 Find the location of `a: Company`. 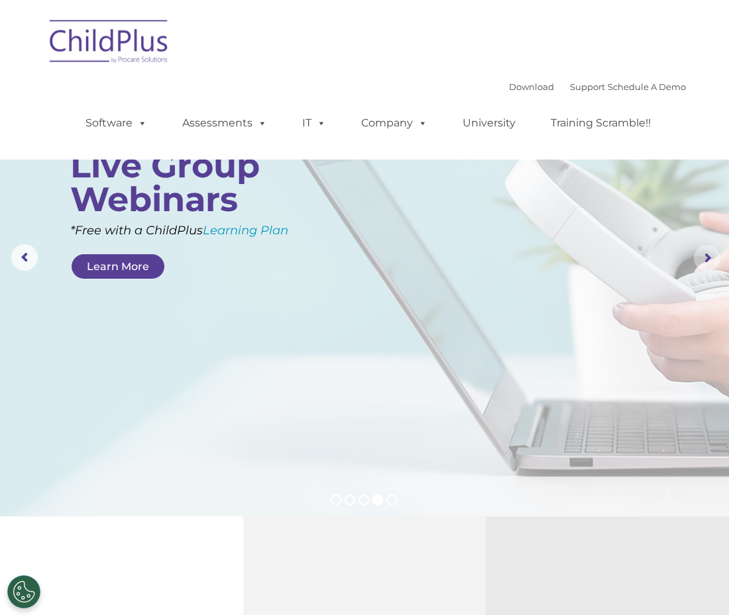

a: Company is located at coordinates (394, 123).